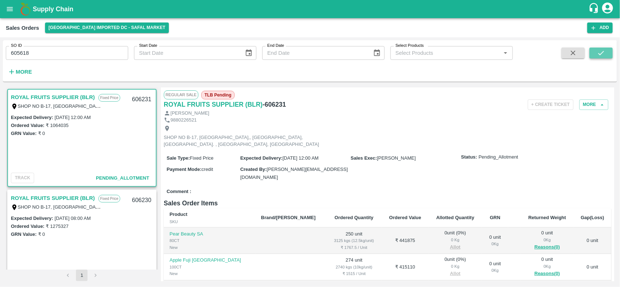  Describe the element at coordinates (592, 218) in the screenshot. I see `b: Gap(Loss)` at that location.